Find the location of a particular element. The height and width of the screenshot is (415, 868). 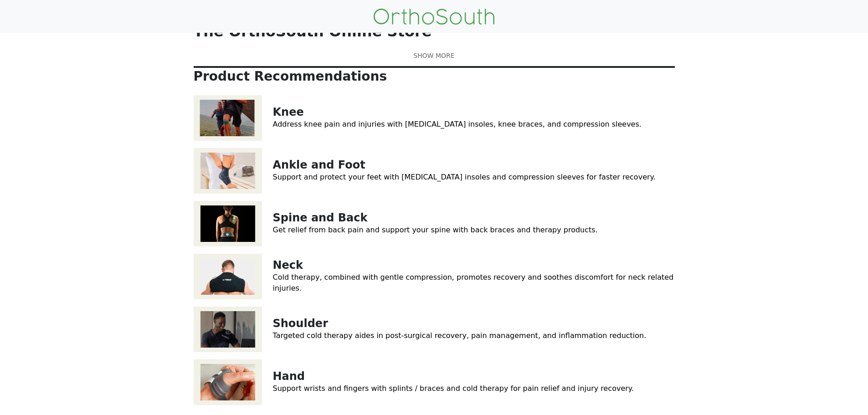

img: OrthoSouth is located at coordinates (434, 16).